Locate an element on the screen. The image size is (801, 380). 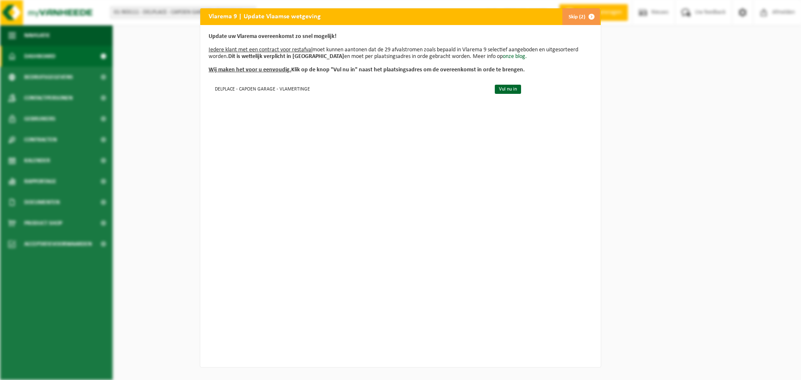
p: moet kunnen aantonen dat de 29 afvalstromen zoals bepaald in Vlarema 9 selectief aangeboden en ui... is located at coordinates (400, 53).